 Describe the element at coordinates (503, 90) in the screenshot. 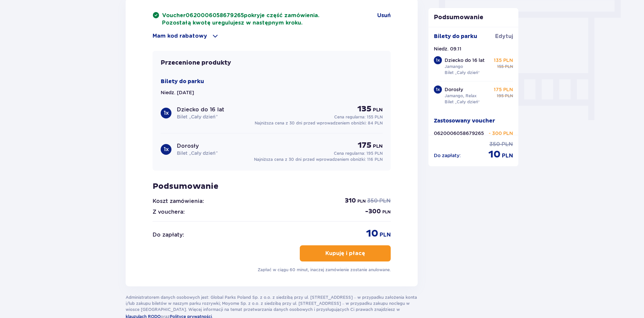

I see `p: 175 PLN` at that location.